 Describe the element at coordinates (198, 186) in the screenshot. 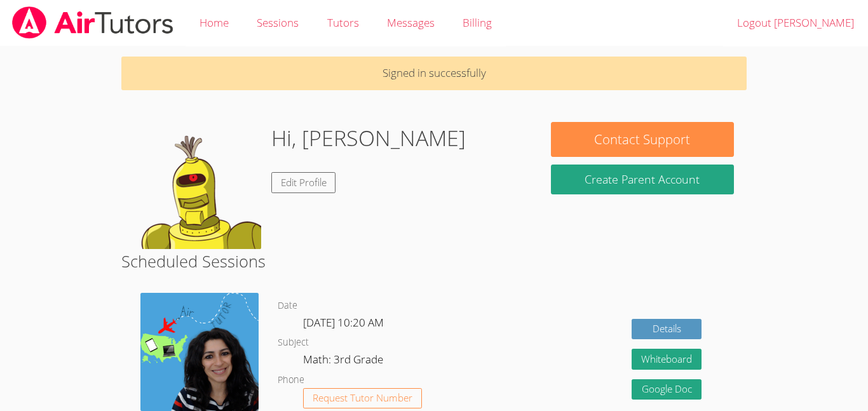

I see `img: default.png` at that location.